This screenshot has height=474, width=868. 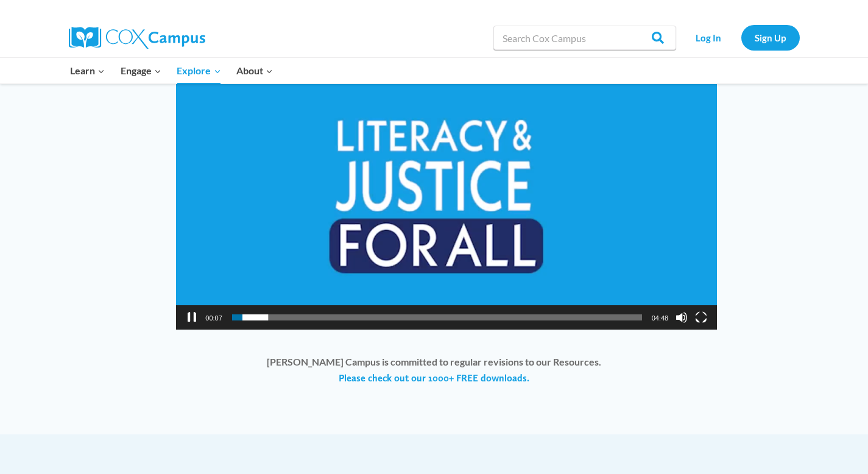 I want to click on span: 04:48, so click(x=660, y=318).